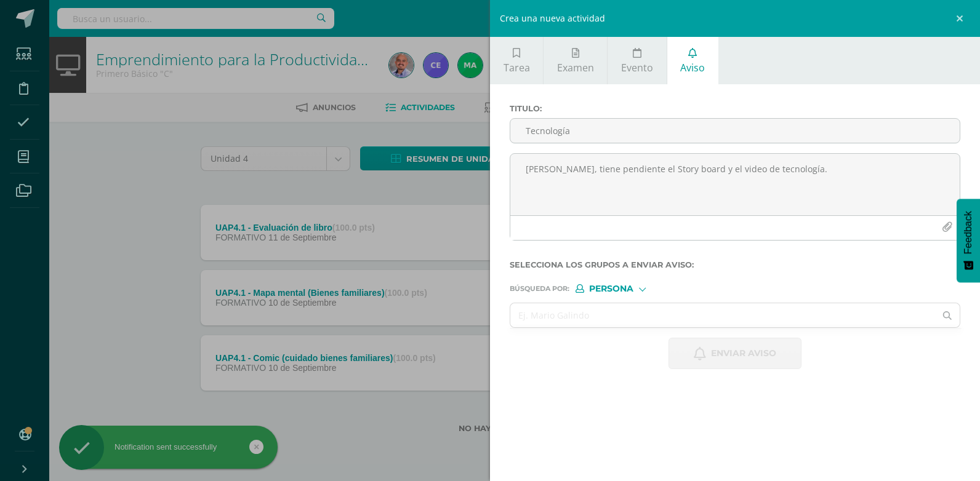  Describe the element at coordinates (735, 108) in the screenshot. I see `label: Titulo :` at that location.